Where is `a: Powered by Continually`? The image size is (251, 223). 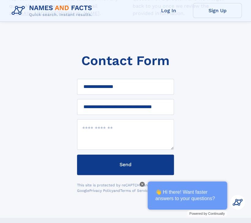 a: Powered by Continually is located at coordinates (207, 213).